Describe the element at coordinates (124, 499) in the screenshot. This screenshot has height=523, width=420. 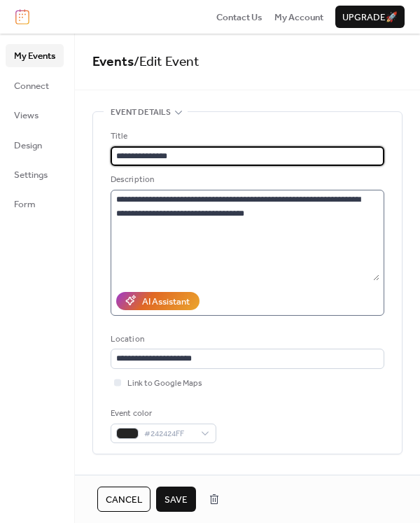
I see `button: Cancel` at that location.